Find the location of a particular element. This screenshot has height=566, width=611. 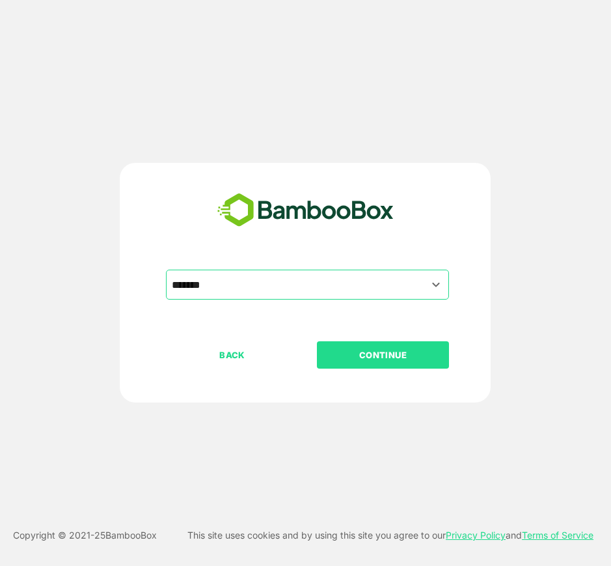

p: CONTINUE is located at coordinates (383, 355).